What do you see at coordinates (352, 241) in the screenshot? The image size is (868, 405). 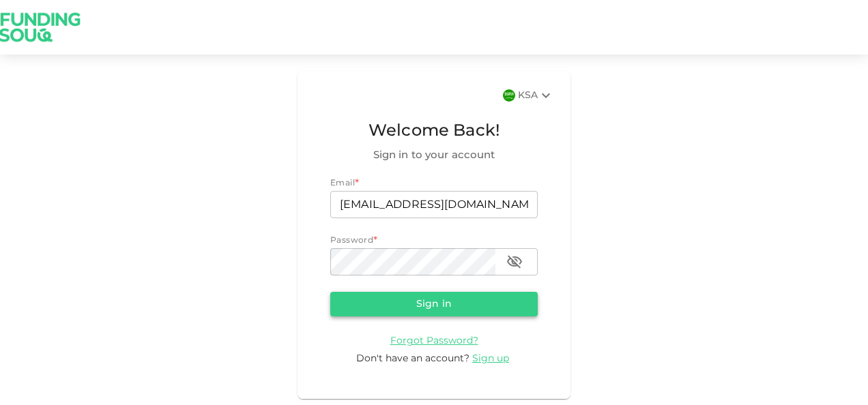 I see `span: Password` at bounding box center [352, 241].